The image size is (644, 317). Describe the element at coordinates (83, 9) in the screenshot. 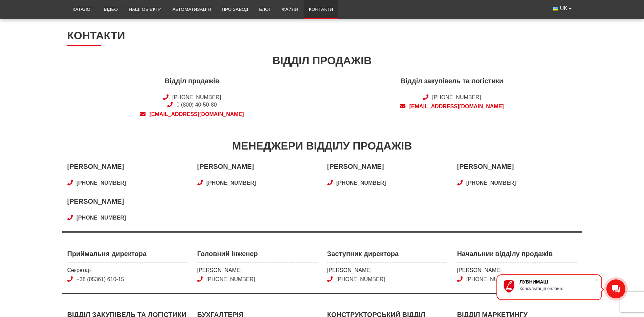

I see `a: Каталог` at that location.